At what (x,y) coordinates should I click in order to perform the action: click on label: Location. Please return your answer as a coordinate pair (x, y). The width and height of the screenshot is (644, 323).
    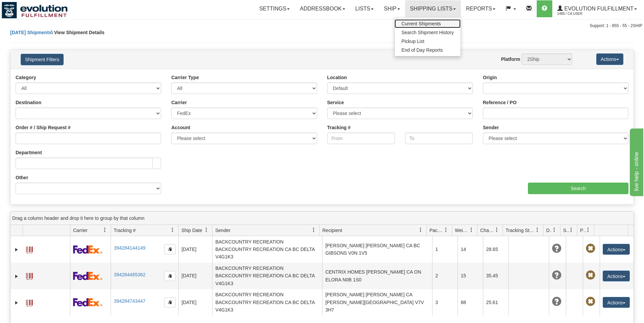
    Looking at the image, I should click on (337, 78).